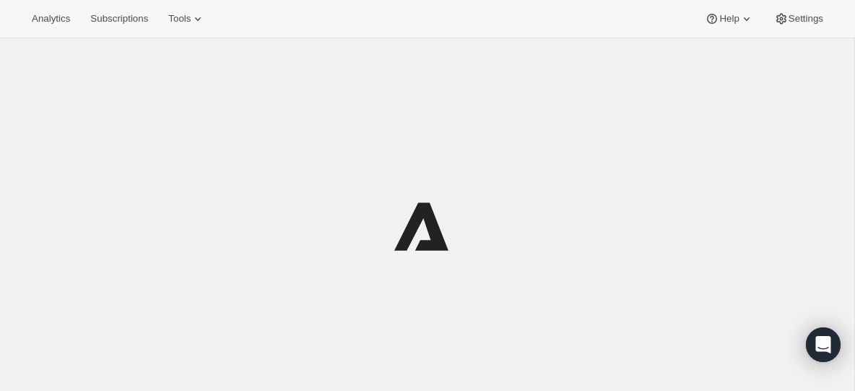 The image size is (855, 391). What do you see at coordinates (51, 19) in the screenshot?
I see `button: Analytics` at bounding box center [51, 19].